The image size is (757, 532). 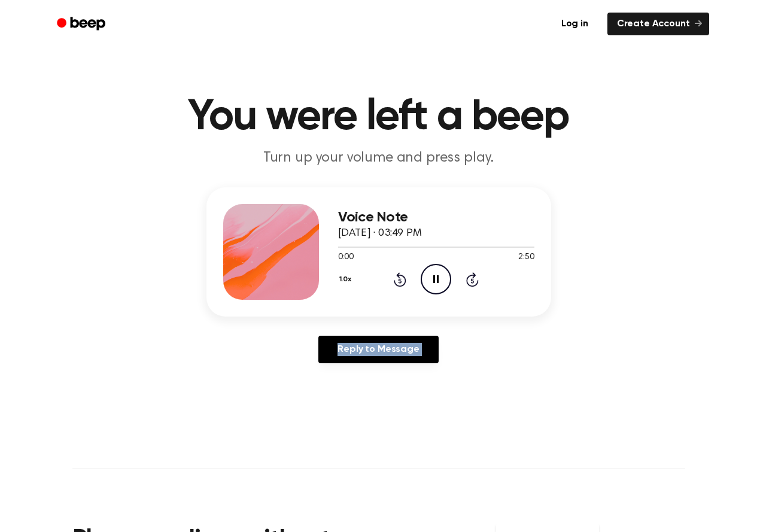 What do you see at coordinates (658, 24) in the screenshot?
I see `a: Create Account` at bounding box center [658, 24].